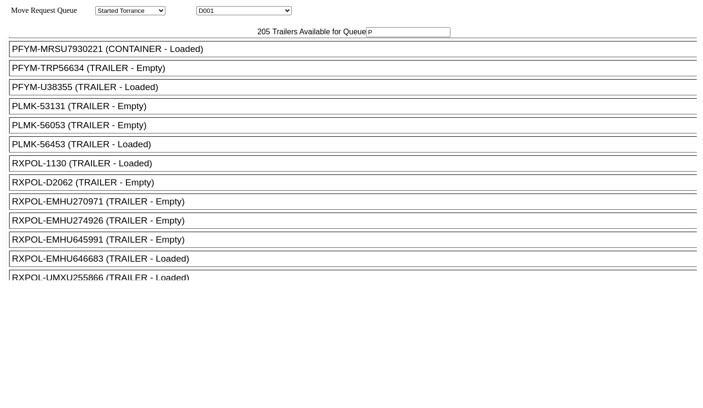 This screenshot has width=703, height=408. What do you see at coordinates (86, 10) in the screenshot?
I see `span: Area` at bounding box center [86, 10].